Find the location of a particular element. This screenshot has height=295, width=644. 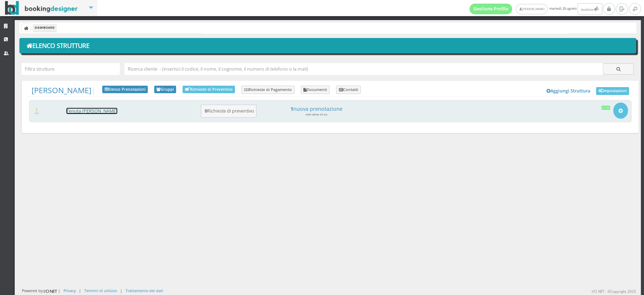

img: c17ce5f8a98d11e9805da647fc135771_max100.png is located at coordinates (37, 111).